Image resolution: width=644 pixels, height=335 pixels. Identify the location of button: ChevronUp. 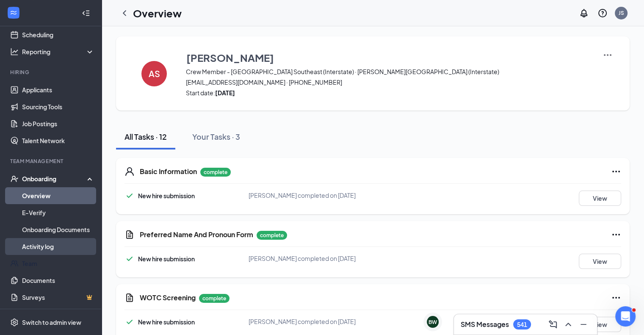
(568, 325).